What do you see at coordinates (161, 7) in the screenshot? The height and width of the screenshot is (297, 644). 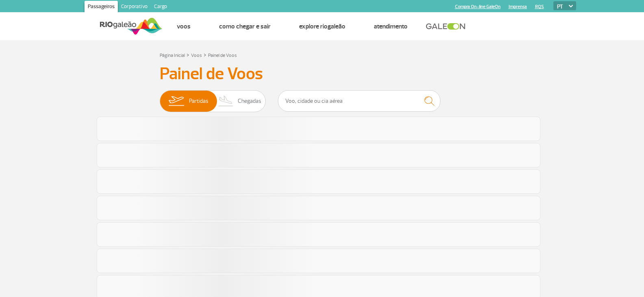 I see `a: Cargo` at bounding box center [161, 7].